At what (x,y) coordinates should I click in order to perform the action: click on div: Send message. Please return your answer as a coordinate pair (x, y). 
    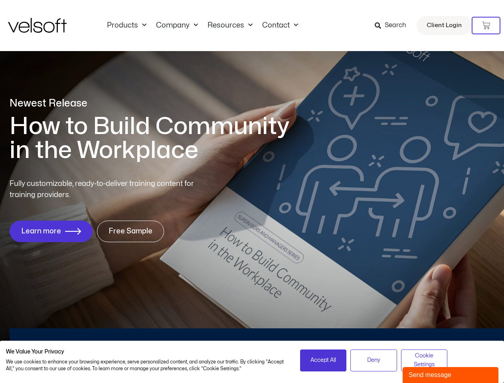
    Looking at the image, I should click on (48, 10).